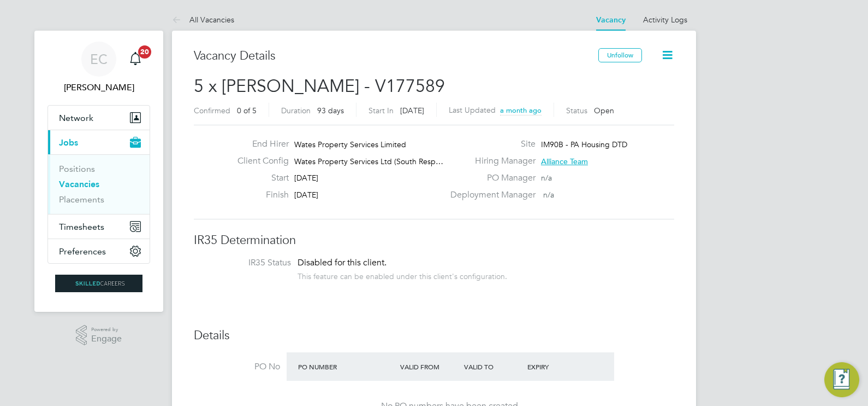  I want to click on label: Finish, so click(259, 194).